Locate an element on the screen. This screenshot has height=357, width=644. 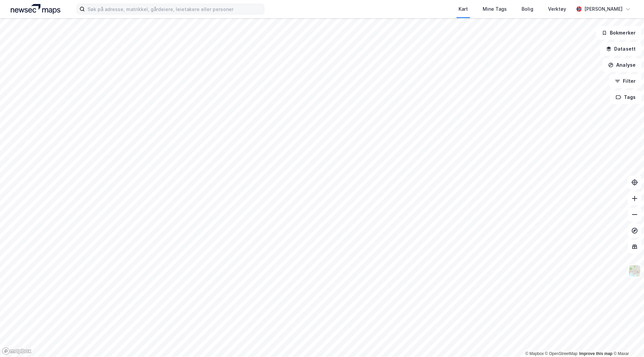
button: Datasett is located at coordinates (621, 49).